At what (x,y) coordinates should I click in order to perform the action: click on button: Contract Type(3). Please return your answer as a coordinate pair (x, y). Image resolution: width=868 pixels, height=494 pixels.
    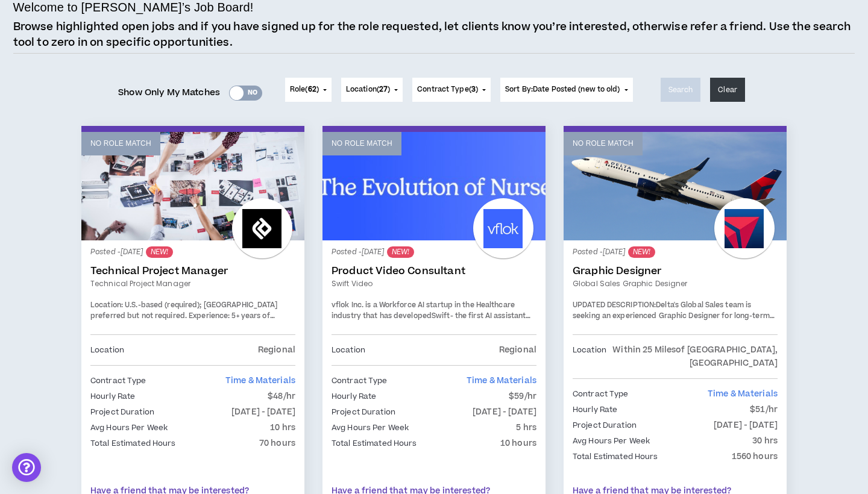
    Looking at the image, I should click on (451, 90).